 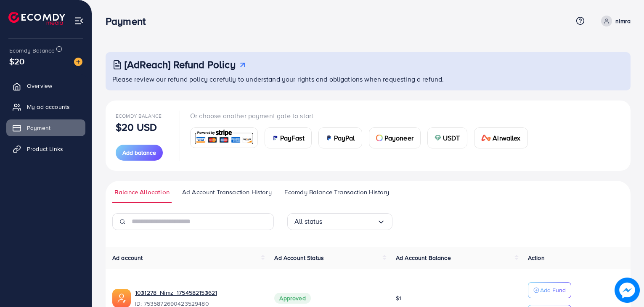 I want to click on p: Or choose another payment gate to start, so click(x=362, y=115).